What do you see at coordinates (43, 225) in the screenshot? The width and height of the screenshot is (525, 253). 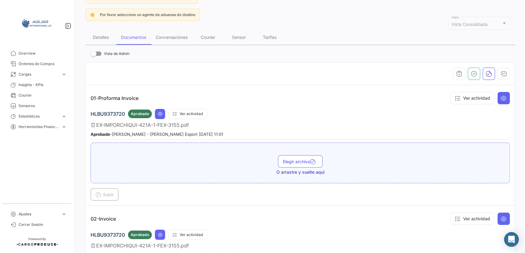 I see `span: Cerrar Sesión` at bounding box center [43, 225].